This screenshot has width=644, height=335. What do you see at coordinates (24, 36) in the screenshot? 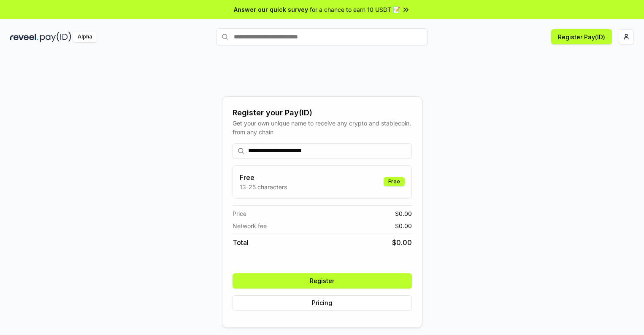
I see `img: reveel_dark` at bounding box center [24, 36].